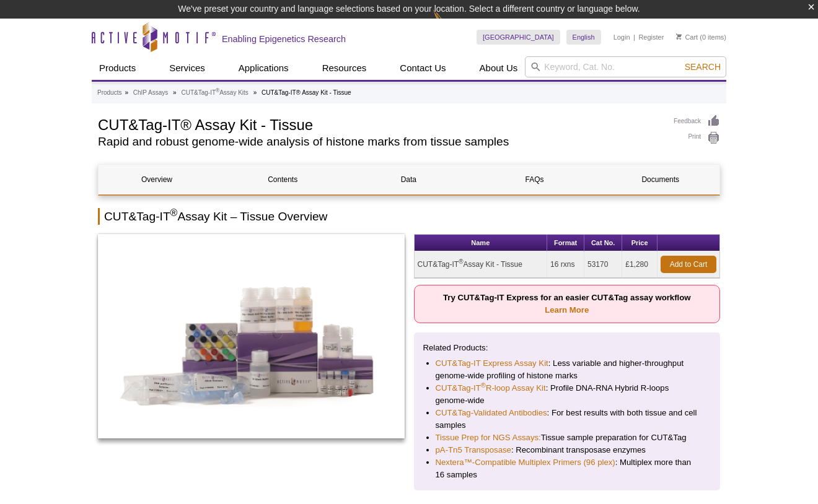 This screenshot has height=504, width=818. I want to click on li: : Profile DNA-RNA Hybrid R-loops genome-wide, so click(567, 394).